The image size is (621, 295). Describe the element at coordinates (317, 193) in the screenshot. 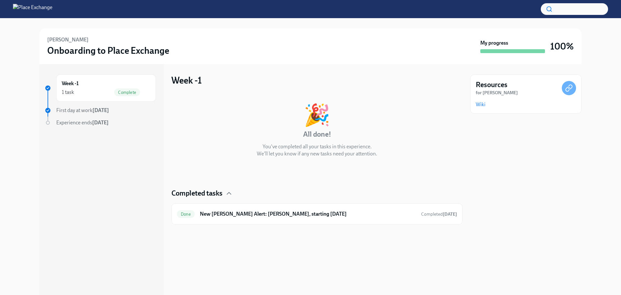

I see `div: Completed tasks` at that location.